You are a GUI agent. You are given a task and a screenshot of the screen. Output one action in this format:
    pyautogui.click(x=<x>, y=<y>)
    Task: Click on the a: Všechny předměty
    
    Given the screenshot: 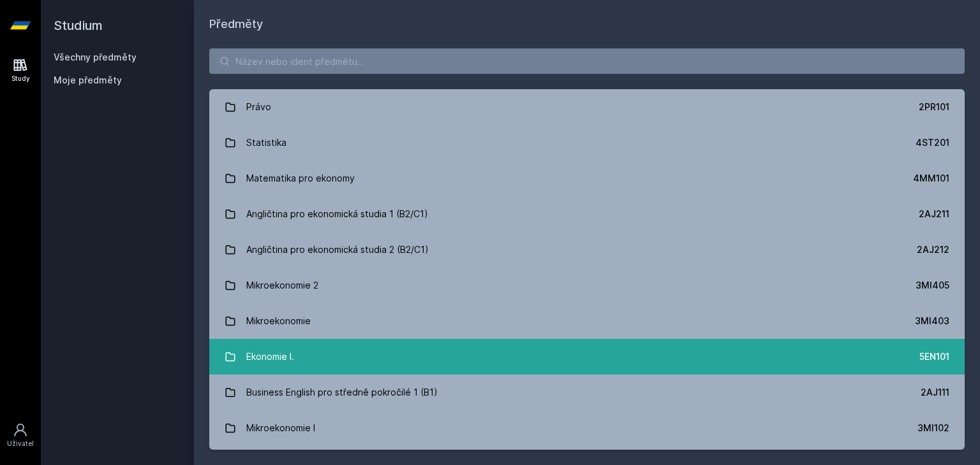 What is the action you would take?
    pyautogui.click(x=95, y=57)
    